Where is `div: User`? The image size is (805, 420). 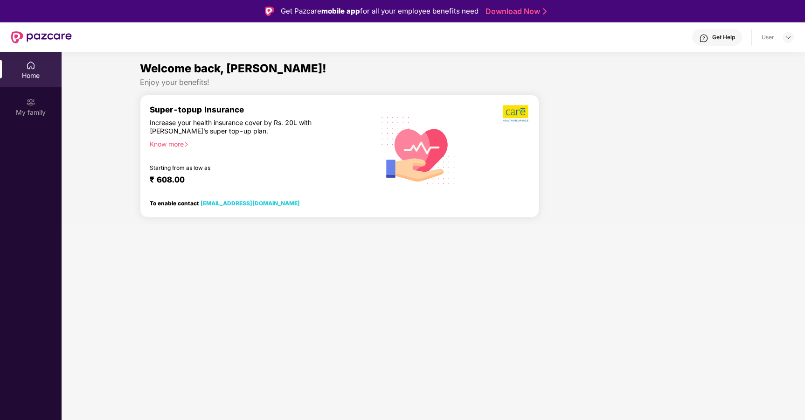 div: User is located at coordinates (768, 37).